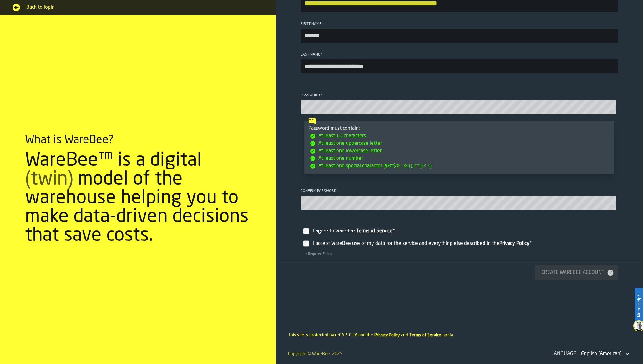 The width and height of the screenshot is (643, 364). I want to click on div: WareBee™ is a digital model of the warehouse helping you to make data-driven decisions that save ..., so click(138, 198).